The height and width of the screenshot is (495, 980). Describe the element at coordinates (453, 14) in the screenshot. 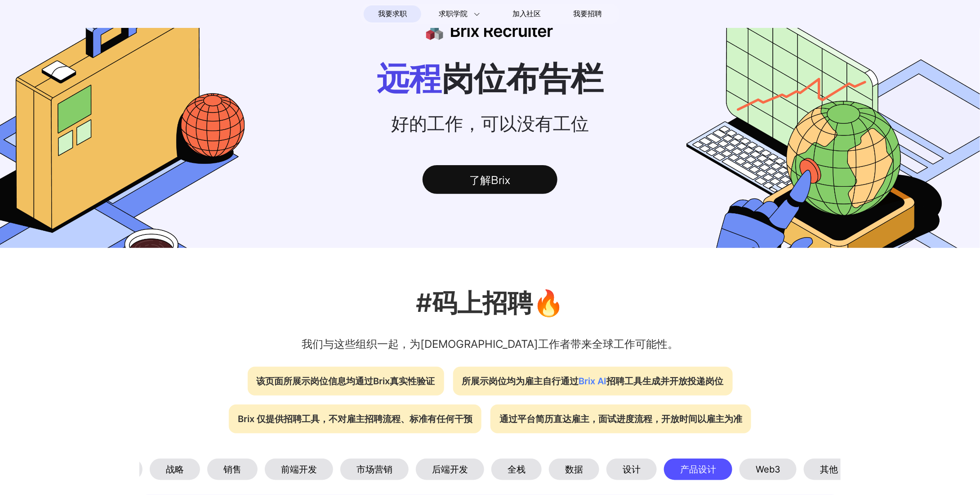

I see `span: 求职学院` at that location.